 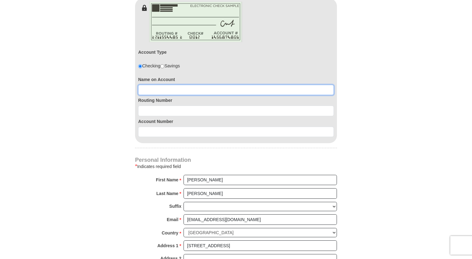 What do you see at coordinates (159, 66) in the screenshot?
I see `div: Checking Savings` at bounding box center [159, 66].